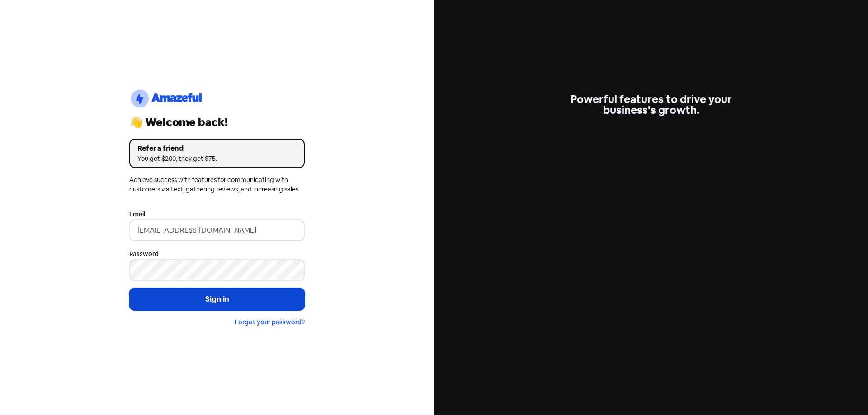  I want to click on div: Refer a friend, so click(217, 149).